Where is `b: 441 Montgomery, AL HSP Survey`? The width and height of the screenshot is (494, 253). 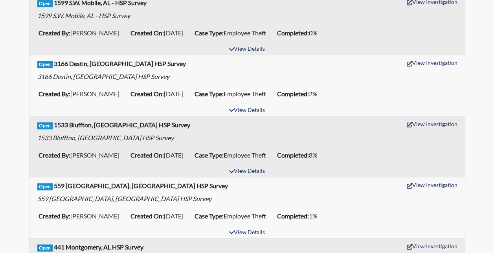 b: 441 Montgomery, AL HSP Survey is located at coordinates (99, 247).